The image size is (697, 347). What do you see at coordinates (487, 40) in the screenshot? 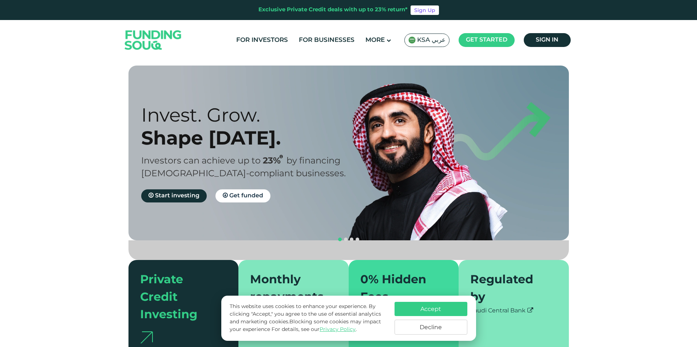
I see `span: Get started` at bounding box center [487, 40].